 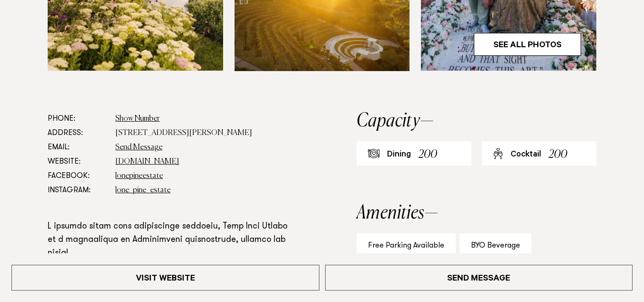 I want to click on dt: Facebook:, so click(x=78, y=176).